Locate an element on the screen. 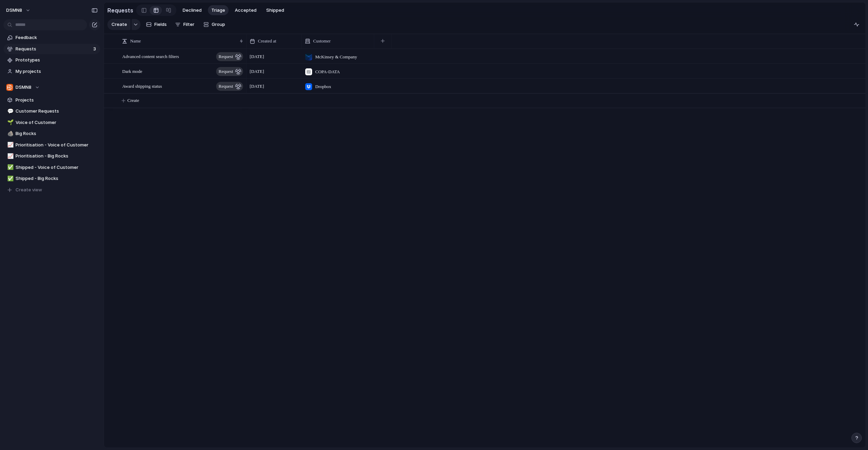 The height and width of the screenshot is (450, 868). span: Shipped is located at coordinates (275, 10).